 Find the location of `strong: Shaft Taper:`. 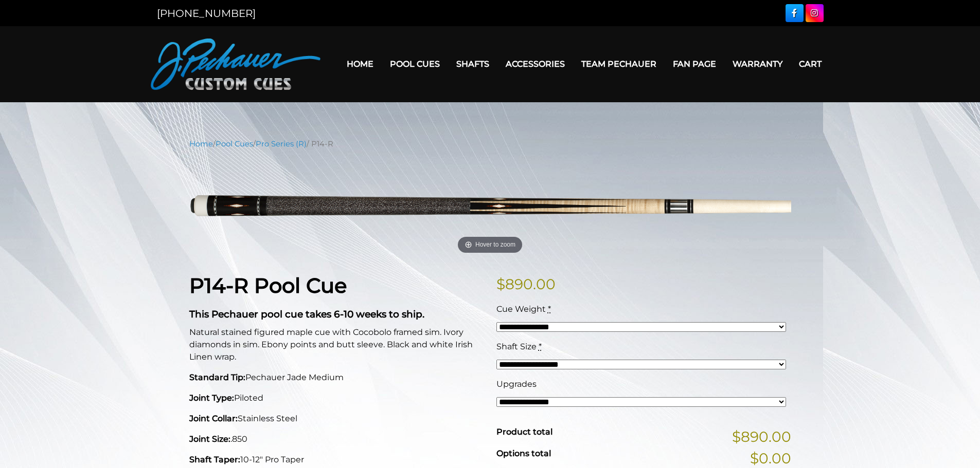

strong: Shaft Taper: is located at coordinates (214, 459).